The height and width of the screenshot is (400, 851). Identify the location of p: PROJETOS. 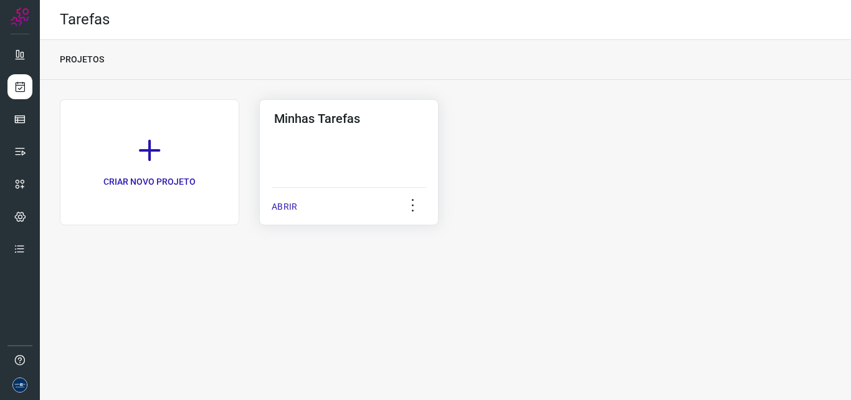
(82, 59).